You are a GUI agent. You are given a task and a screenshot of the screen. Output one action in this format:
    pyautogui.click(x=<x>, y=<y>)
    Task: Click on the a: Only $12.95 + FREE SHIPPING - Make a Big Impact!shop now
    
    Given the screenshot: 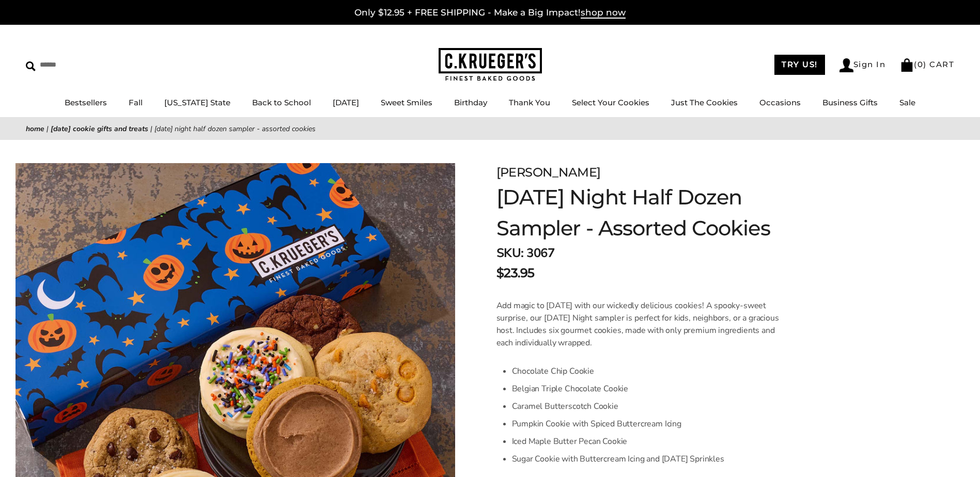 What is the action you would take?
    pyautogui.click(x=490, y=13)
    